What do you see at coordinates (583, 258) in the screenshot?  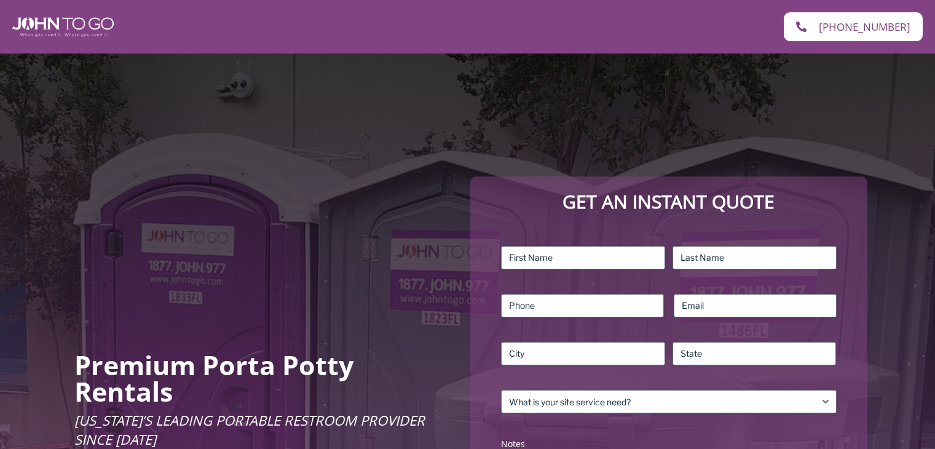 I see `input: First Name` at bounding box center [583, 258].